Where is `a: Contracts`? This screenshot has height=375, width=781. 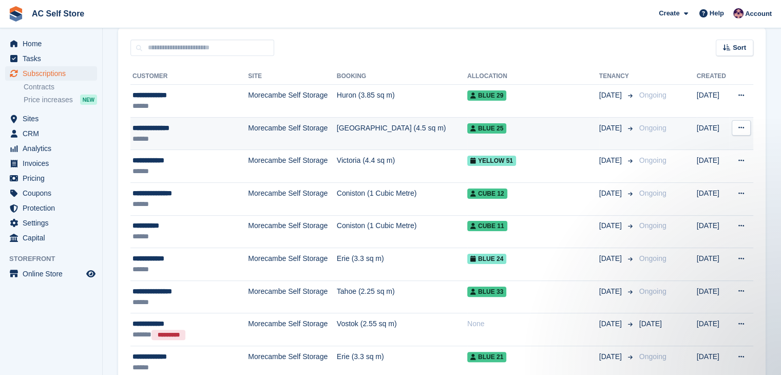
a: Contracts is located at coordinates (60, 87).